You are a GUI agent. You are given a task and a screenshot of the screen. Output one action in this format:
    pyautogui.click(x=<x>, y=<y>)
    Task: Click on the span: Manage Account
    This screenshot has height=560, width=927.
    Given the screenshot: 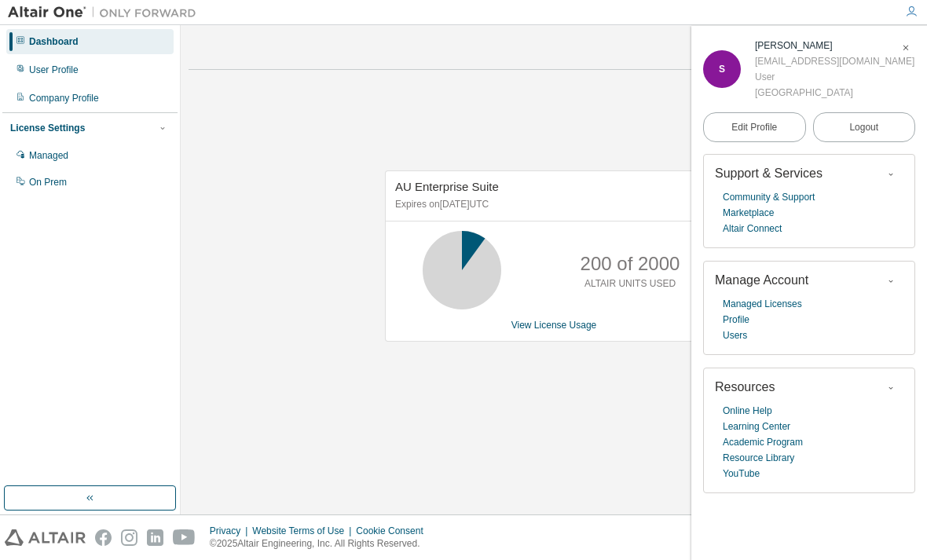 What is the action you would take?
    pyautogui.click(x=761, y=280)
    